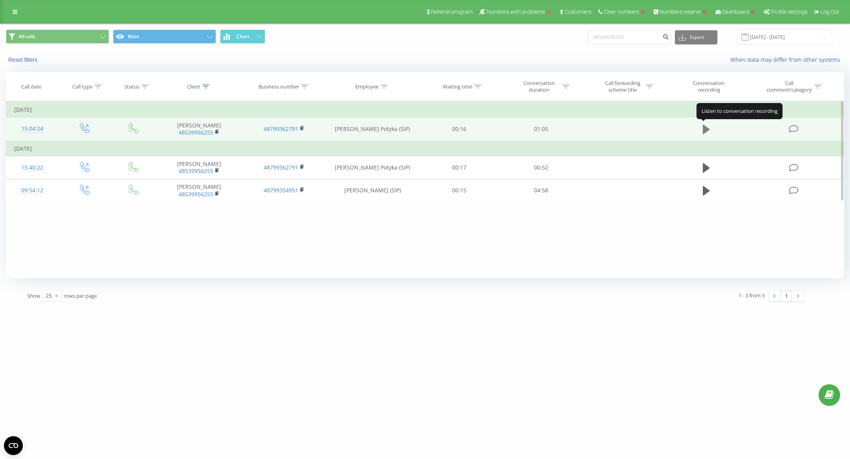  Describe the element at coordinates (13, 446) in the screenshot. I see `button: Open CMP widget` at that location.